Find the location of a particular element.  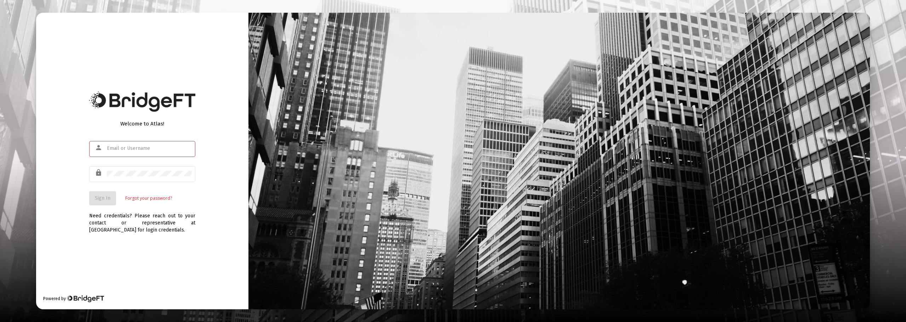

span: Sign In is located at coordinates (103, 198).